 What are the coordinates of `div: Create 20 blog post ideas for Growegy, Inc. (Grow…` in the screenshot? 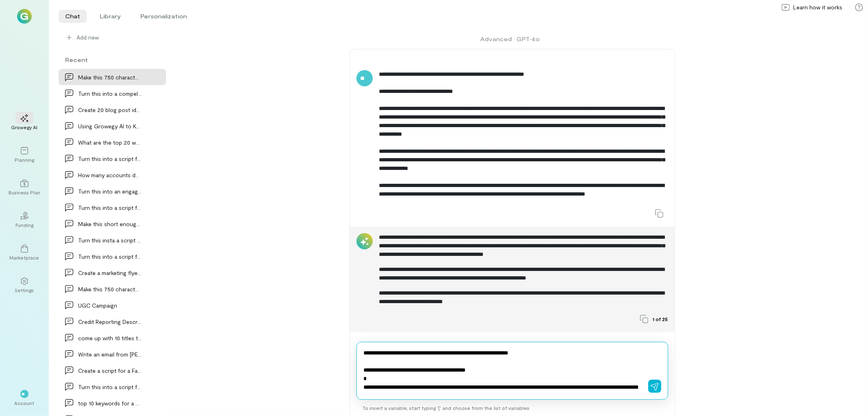 It's located at (110, 110).